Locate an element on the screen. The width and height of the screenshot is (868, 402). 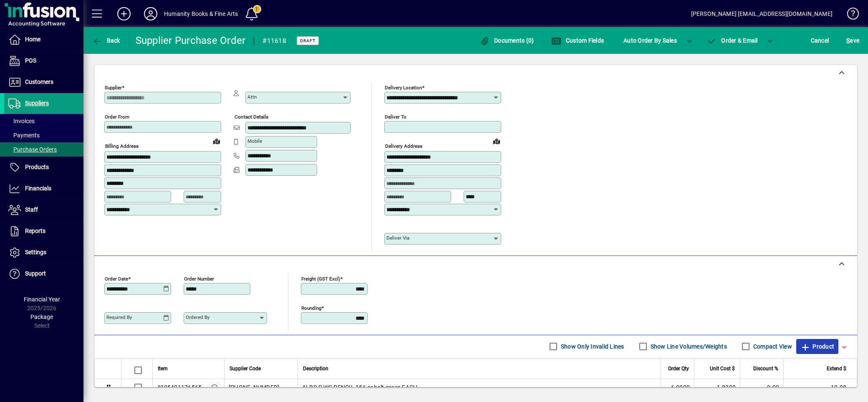
span: Auto Order By Sales is located at coordinates (650, 40).